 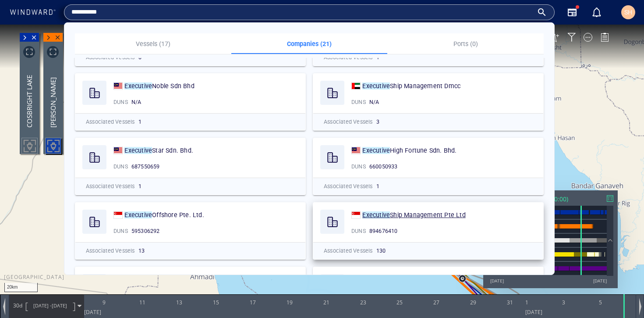 What do you see at coordinates (159, 86) in the screenshot?
I see `a: ExecutiveNoble Sdn Bhd` at bounding box center [159, 86].